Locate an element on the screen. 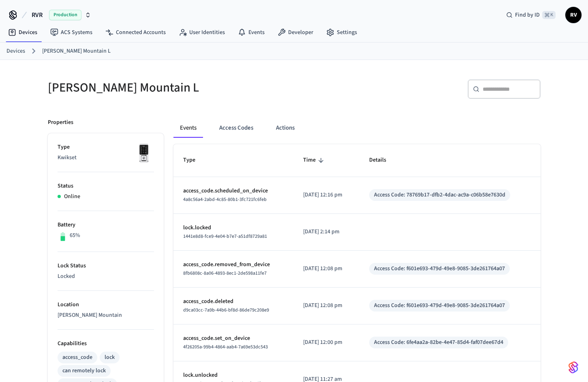  span: Production is located at coordinates (65, 15).